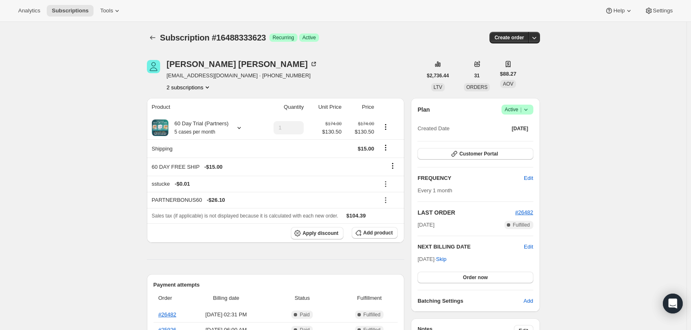 This screenshot has width=691, height=330. What do you see at coordinates (173, 298) in the screenshot?
I see `th: Order` at bounding box center [173, 298].